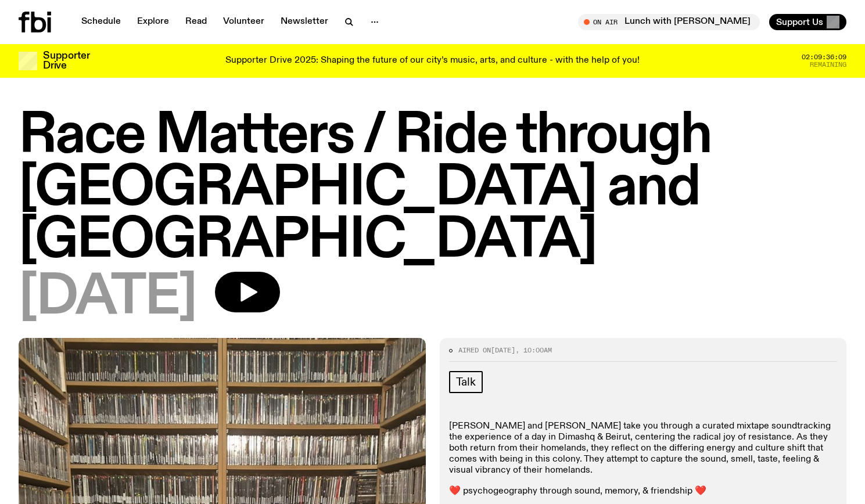 The height and width of the screenshot is (504, 865). I want to click on a: Talk, so click(466, 382).